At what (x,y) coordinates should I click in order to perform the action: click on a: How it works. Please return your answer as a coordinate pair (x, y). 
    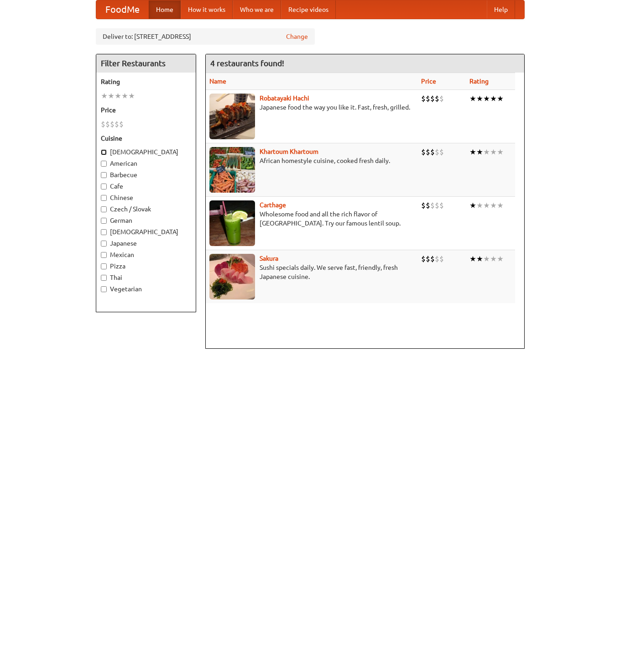
    Looking at the image, I should click on (207, 10).